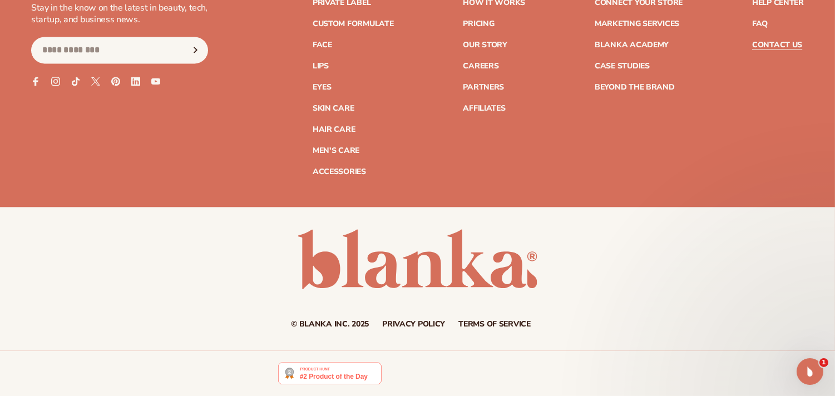  I want to click on a: Careers, so click(481, 66).